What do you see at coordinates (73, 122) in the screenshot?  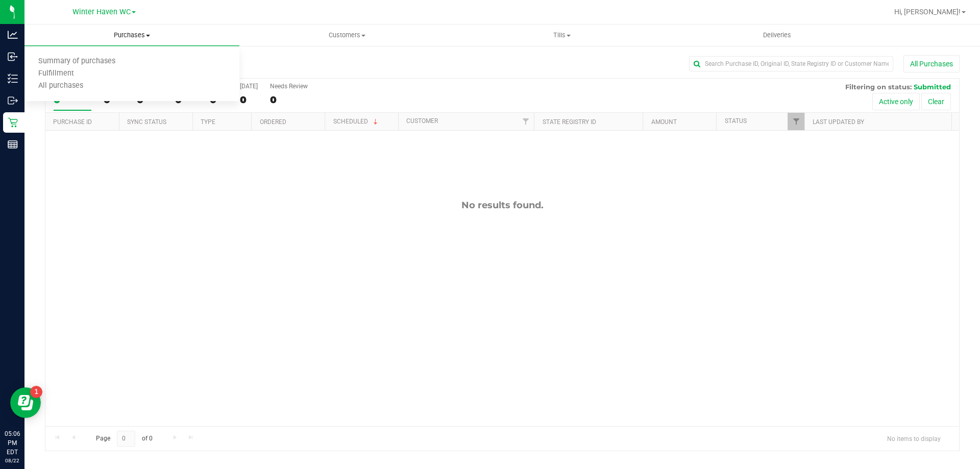 I see `a: Purchase ID` at bounding box center [73, 122].